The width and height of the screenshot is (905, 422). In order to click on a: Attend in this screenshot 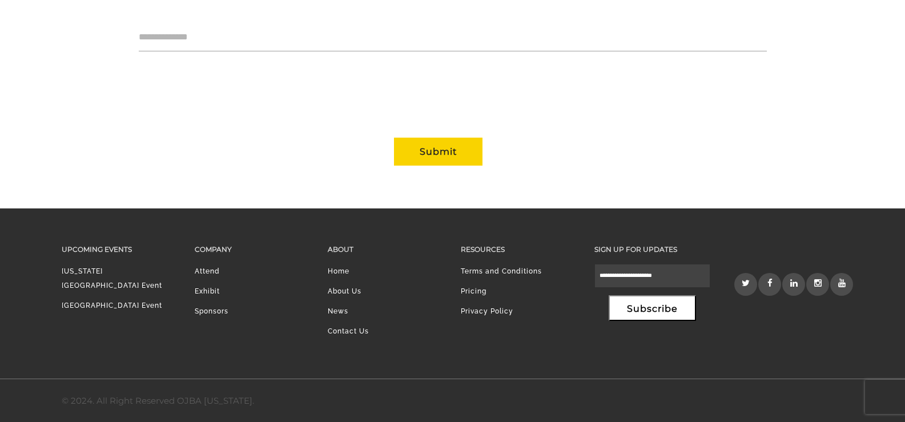, I will do `click(207, 271)`.